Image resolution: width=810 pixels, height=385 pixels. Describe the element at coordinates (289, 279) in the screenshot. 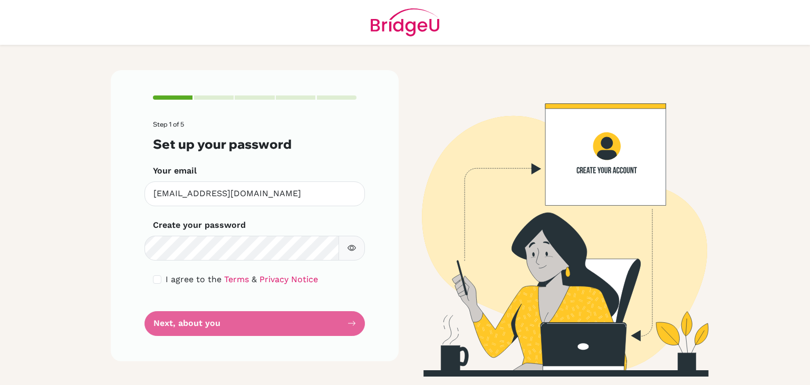

I see `a: Privacy Notice` at that location.